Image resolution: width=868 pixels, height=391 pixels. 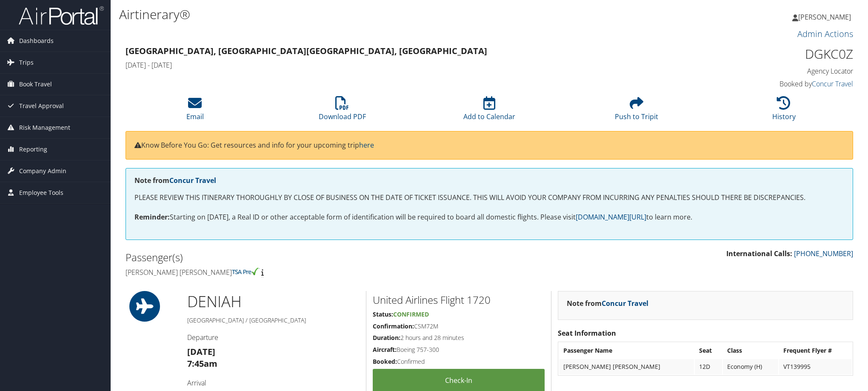 I want to click on h1: DEN IAH, so click(x=273, y=302).